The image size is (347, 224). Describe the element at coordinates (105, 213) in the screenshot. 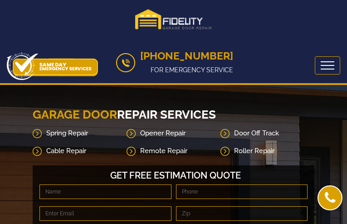

I see `input: Enter Email` at that location.